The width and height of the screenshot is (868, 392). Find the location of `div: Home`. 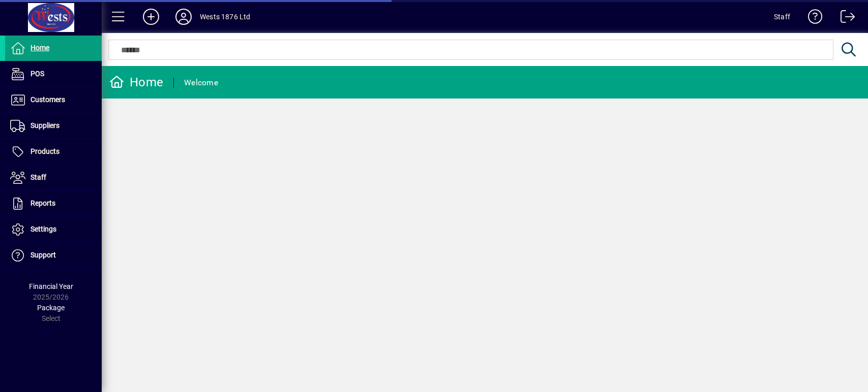

div: Home is located at coordinates (137, 82).